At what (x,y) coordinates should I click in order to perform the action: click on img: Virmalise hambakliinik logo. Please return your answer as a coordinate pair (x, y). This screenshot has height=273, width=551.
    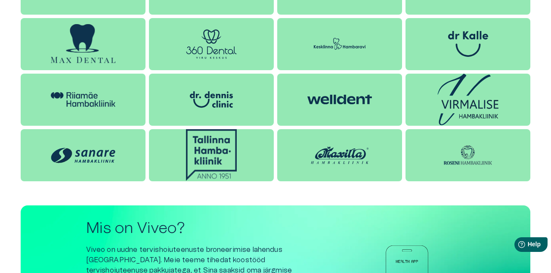
    Looking at the image, I should click on (468, 100).